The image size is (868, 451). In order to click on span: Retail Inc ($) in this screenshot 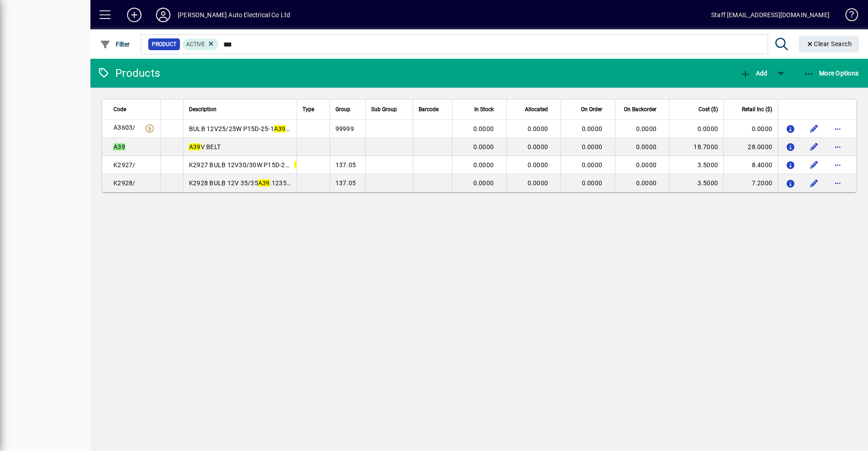, I will do `click(757, 109)`.